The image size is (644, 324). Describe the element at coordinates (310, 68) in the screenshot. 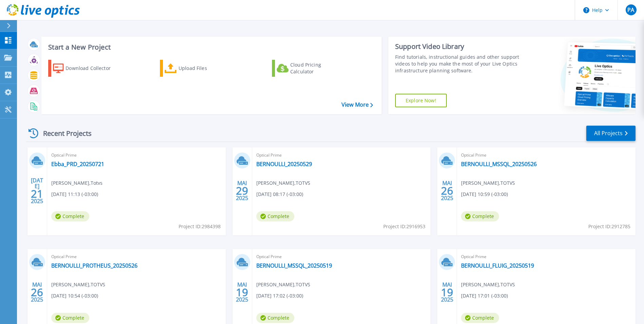

I see `a: Cloud Pricing Calculator` at that location.